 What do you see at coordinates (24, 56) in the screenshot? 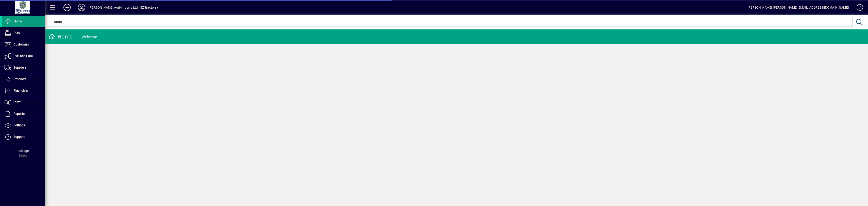
I see `a: Pick and Pack` at bounding box center [24, 56].